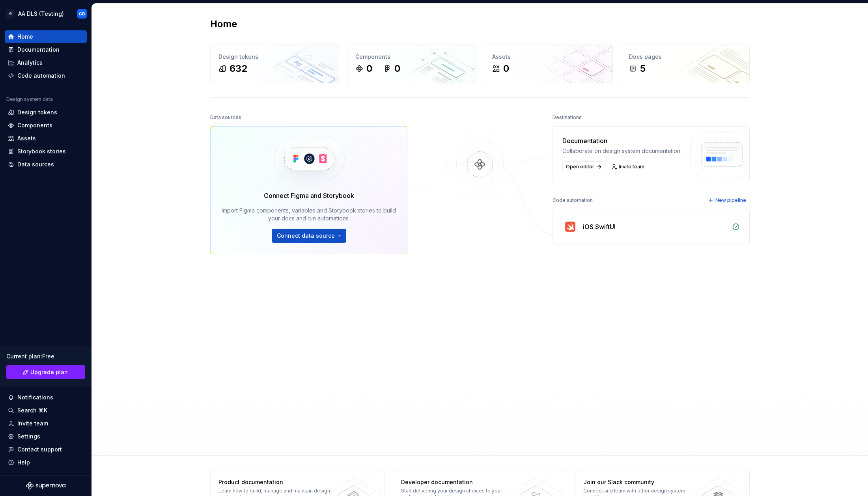  What do you see at coordinates (46, 76) in the screenshot?
I see `a: Code automation` at bounding box center [46, 76].